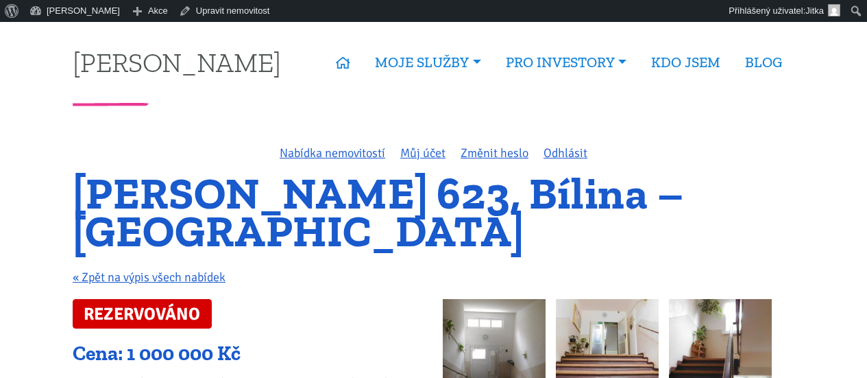  What do you see at coordinates (565, 153) in the screenshot?
I see `a: Odhlásit` at bounding box center [565, 153].